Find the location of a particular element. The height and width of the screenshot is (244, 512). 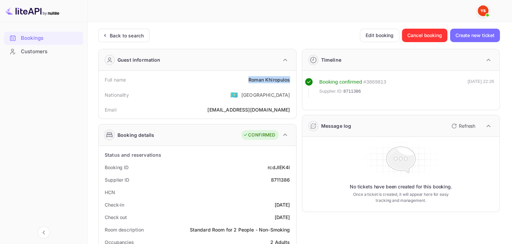

img: LiteAPI logo is located at coordinates (32, 11).